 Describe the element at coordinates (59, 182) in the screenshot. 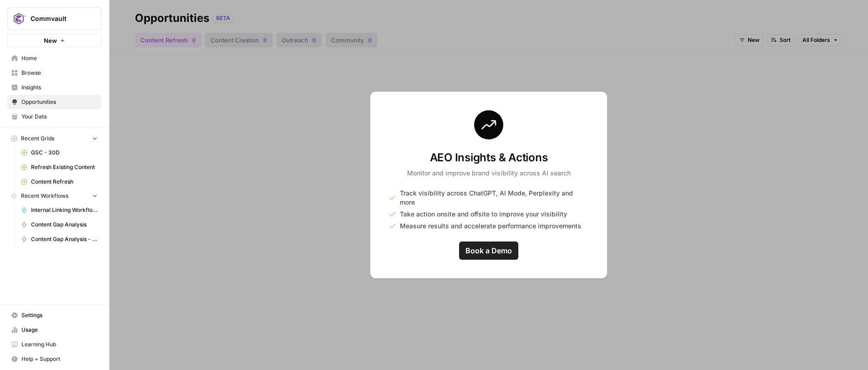

I see `a: Content Refresh` at that location.